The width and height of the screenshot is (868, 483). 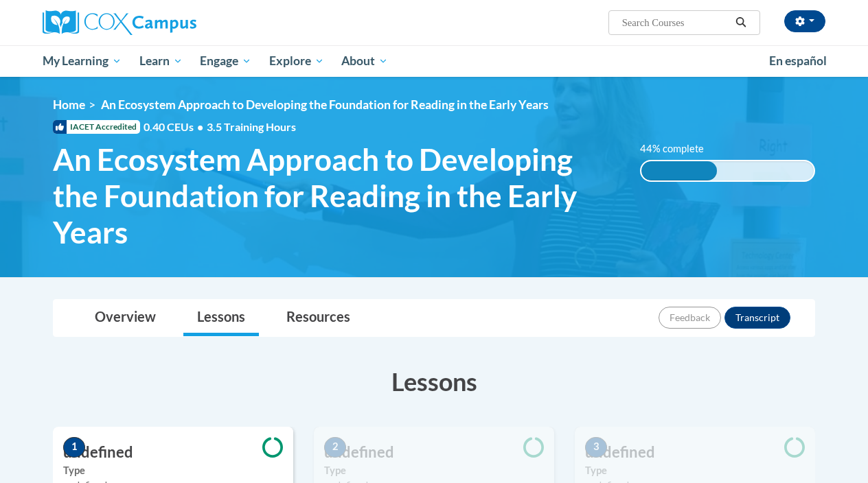 I want to click on span: Learn, so click(x=160, y=61).